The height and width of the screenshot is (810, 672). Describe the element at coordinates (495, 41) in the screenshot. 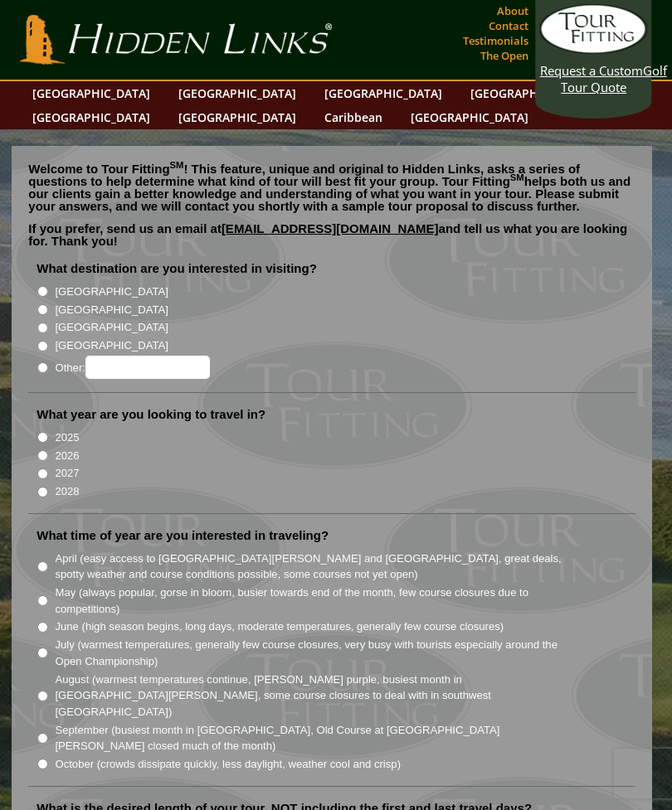

I see `a: Testimonials` at that location.